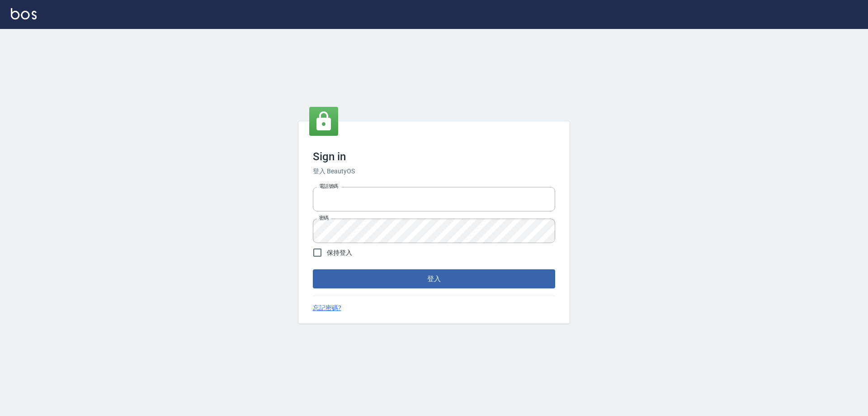 The image size is (868, 416). I want to click on button: 登入, so click(434, 279).